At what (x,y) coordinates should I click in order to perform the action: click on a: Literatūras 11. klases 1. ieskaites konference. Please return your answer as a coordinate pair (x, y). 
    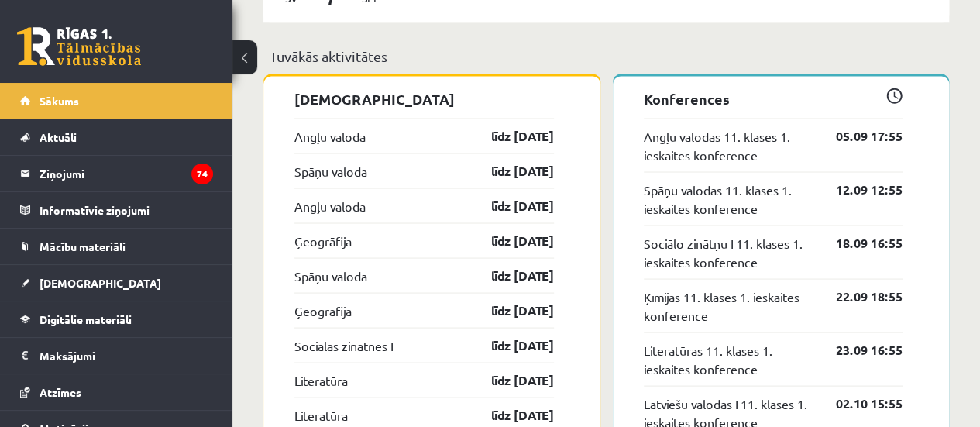
    Looking at the image, I should click on (729, 359).